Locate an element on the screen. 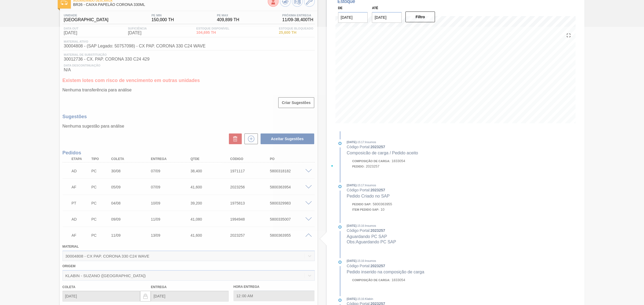 The height and width of the screenshot is (305, 644). img: Ícone is located at coordinates (64, 3).